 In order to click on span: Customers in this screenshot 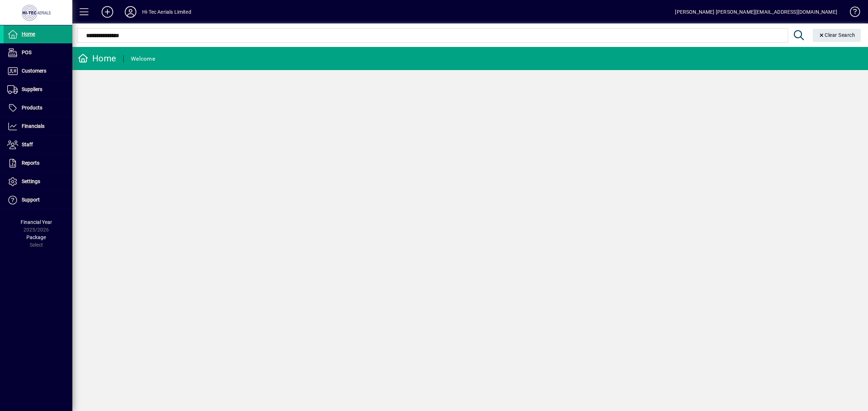, I will do `click(34, 71)`.